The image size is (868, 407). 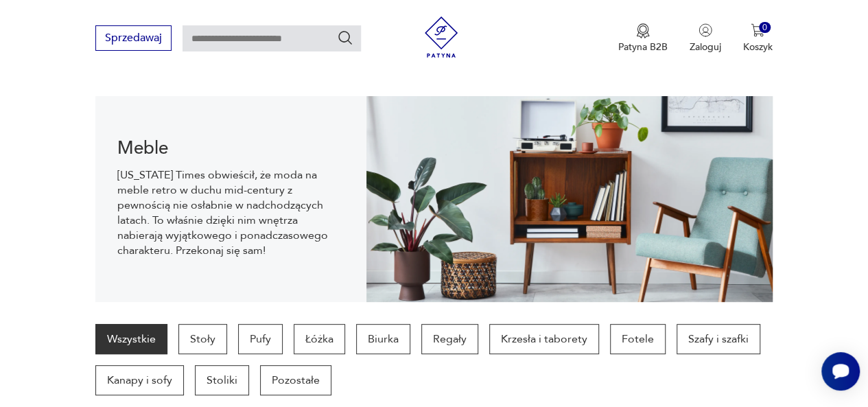 What do you see at coordinates (638, 339) in the screenshot?
I see `p: Fotele` at bounding box center [638, 339].